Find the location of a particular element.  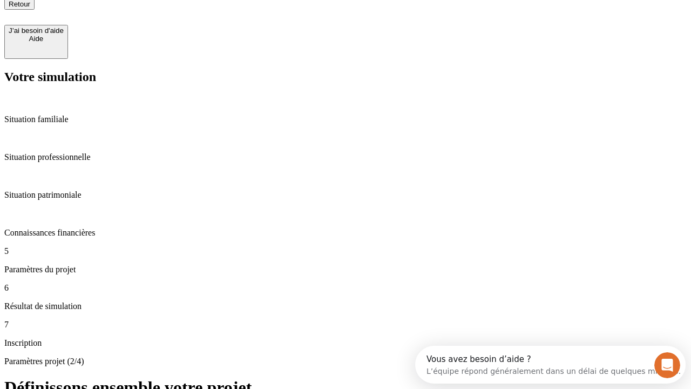

p: Connaissances financières is located at coordinates (346, 233).